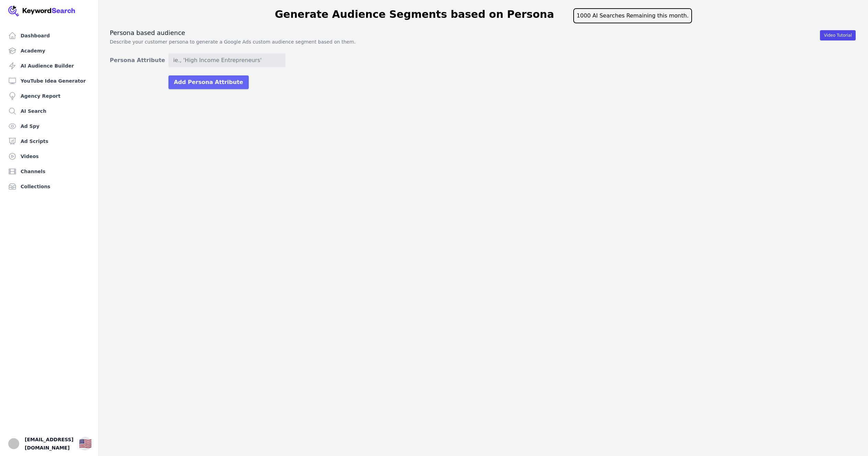 The width and height of the screenshot is (868, 456). Describe the element at coordinates (633, 16) in the screenshot. I see `div: 1000 AI Searches Remaining this month.` at that location.